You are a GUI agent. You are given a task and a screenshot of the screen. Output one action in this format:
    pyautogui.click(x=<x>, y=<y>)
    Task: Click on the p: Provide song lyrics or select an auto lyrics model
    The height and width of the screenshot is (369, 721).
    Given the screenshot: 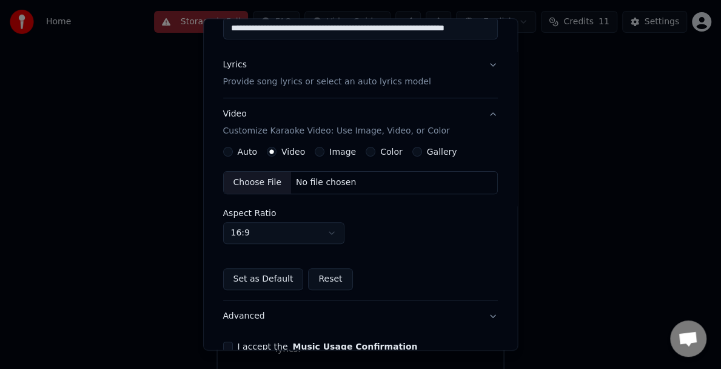 What is the action you would take?
    pyautogui.click(x=327, y=82)
    